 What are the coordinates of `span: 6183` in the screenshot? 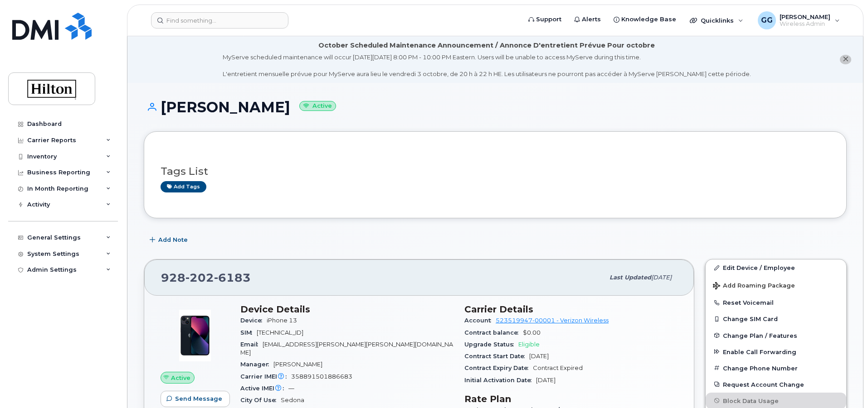 It's located at (233, 278).